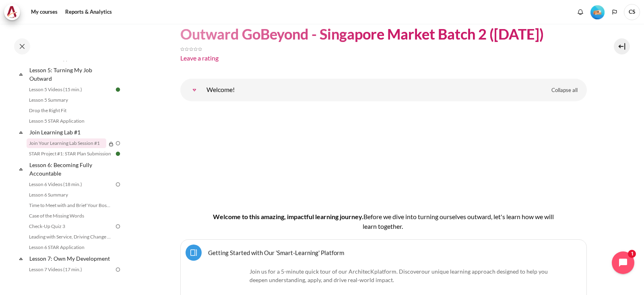 The image size is (644, 295). I want to click on img: Level #2, so click(597, 12).